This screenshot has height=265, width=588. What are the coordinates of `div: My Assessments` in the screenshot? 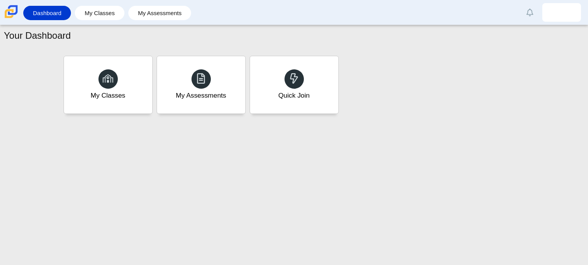 It's located at (201, 95).